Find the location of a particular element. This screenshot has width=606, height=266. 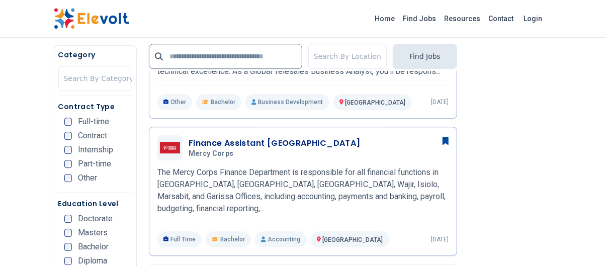

span: Contract is located at coordinates (93, 136).